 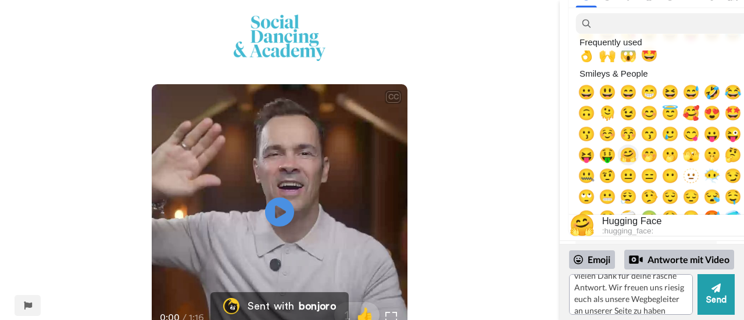 I want to click on div: Emoji, so click(x=592, y=260).